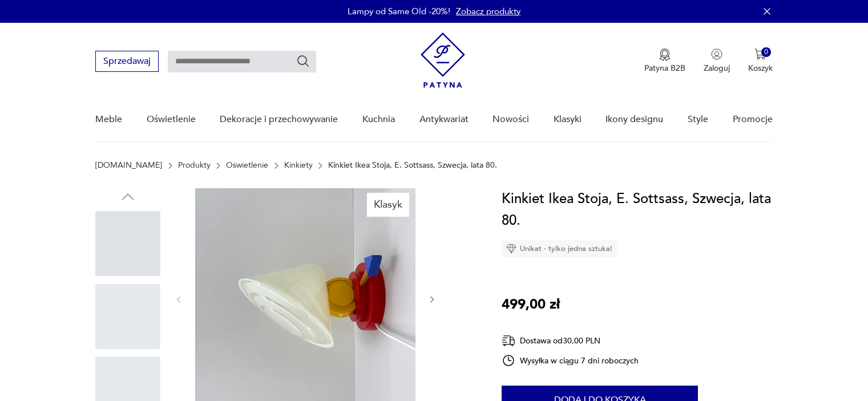 This screenshot has width=868, height=401. What do you see at coordinates (298, 165) in the screenshot?
I see `a: Kinkiety` at bounding box center [298, 165].